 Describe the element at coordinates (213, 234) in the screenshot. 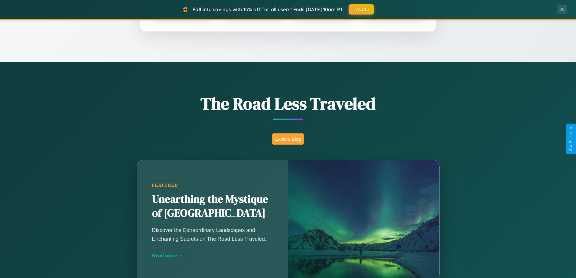

I see `p: Discover the Extraordinary Landscapes and Enchanting Secrets on The Road Less Traveled.` at that location.